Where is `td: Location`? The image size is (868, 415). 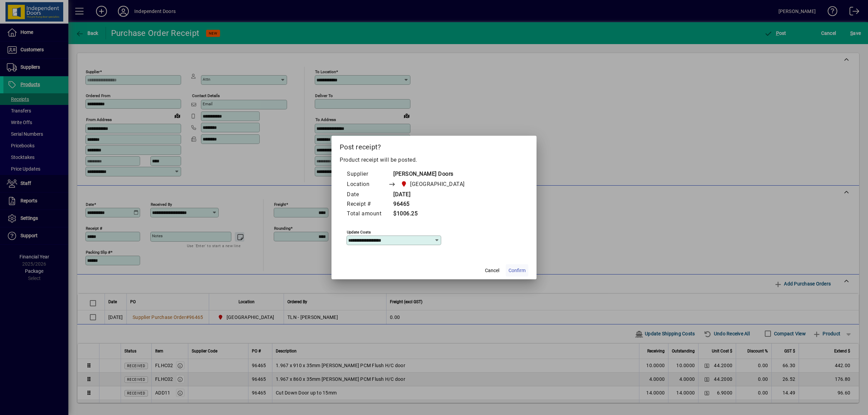 td: Location is located at coordinates (368, 185).